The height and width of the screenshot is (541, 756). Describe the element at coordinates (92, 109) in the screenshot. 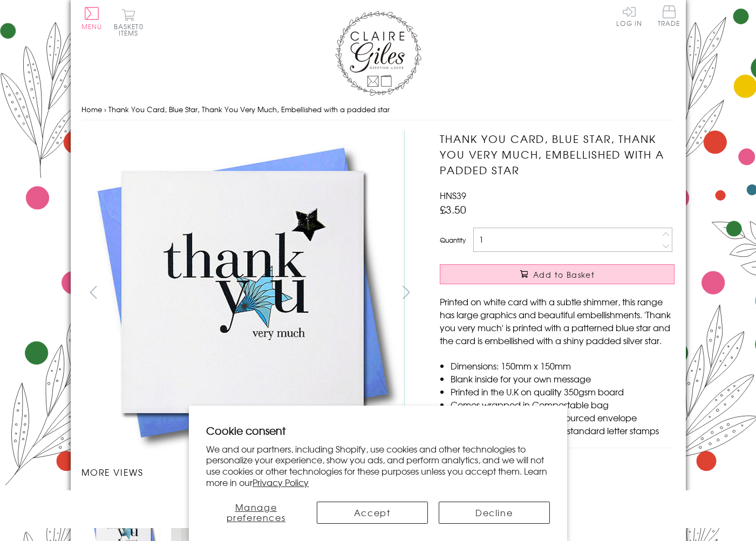

I see `a: Home` at that location.